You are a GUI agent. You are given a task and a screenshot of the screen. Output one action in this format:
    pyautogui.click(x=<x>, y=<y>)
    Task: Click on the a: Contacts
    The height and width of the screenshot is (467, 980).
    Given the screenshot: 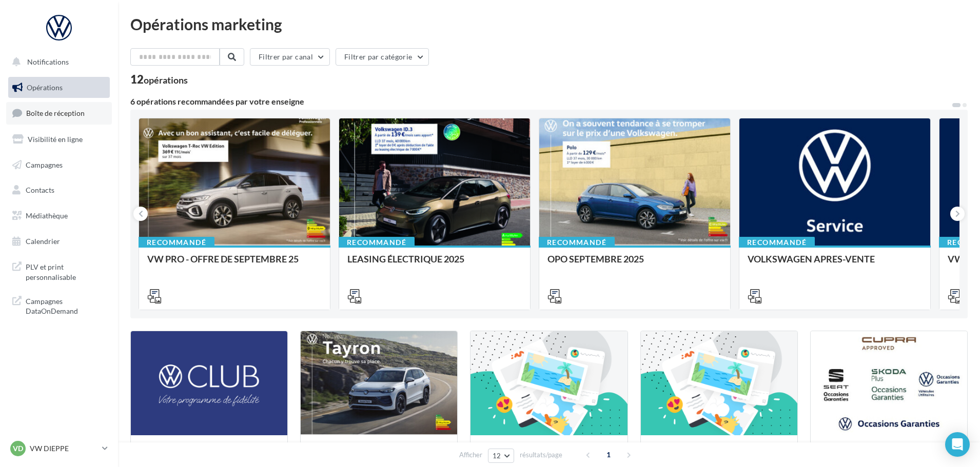 What is the action you would take?
    pyautogui.click(x=59, y=190)
    